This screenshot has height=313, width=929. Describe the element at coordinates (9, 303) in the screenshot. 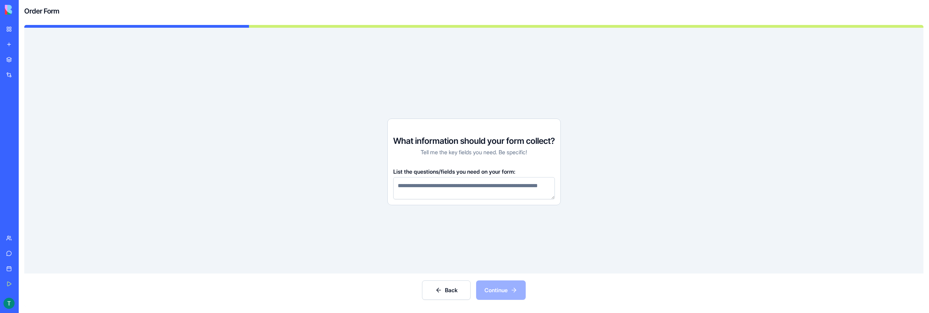

I see `img: ACg8ocIWOjr7GOQfMiqh86gS0z1GZsM58DZY6Gg7hnTwp0f97ZTjuA=s96-c` at that location.